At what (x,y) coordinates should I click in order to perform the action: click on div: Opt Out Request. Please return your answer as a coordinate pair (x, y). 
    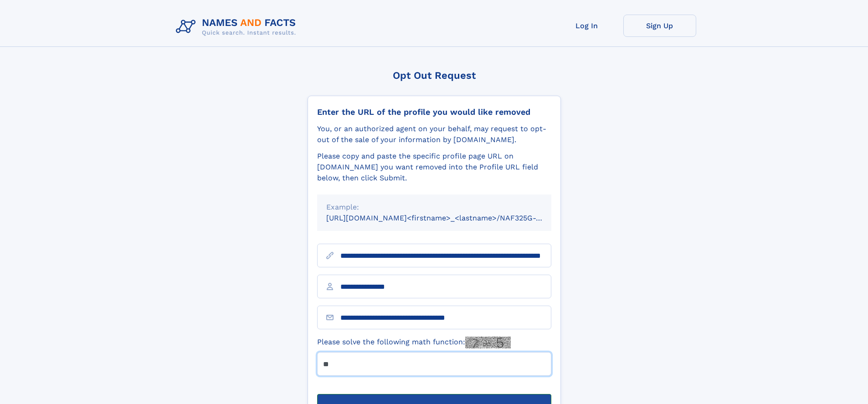
    Looking at the image, I should click on (434, 75).